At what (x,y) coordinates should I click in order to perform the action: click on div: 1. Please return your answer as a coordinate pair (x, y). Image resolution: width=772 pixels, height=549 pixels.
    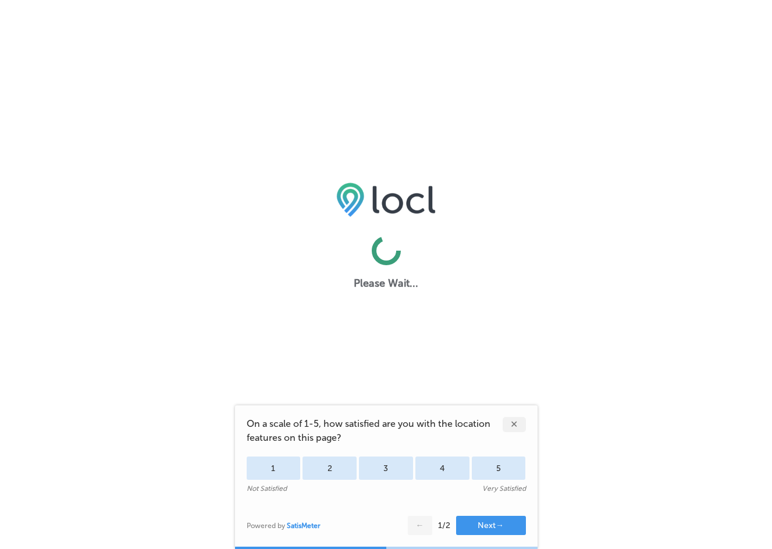
    Looking at the image, I should click on (274, 468).